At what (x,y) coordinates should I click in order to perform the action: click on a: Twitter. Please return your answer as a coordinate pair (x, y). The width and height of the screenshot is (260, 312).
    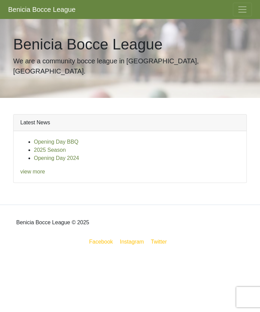
    Looking at the image, I should click on (161, 242).